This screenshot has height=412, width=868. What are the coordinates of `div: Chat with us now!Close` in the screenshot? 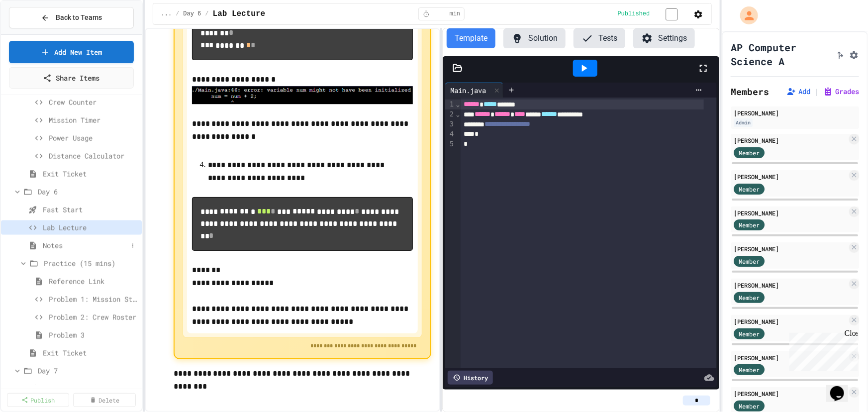 It's located at (36, 33).